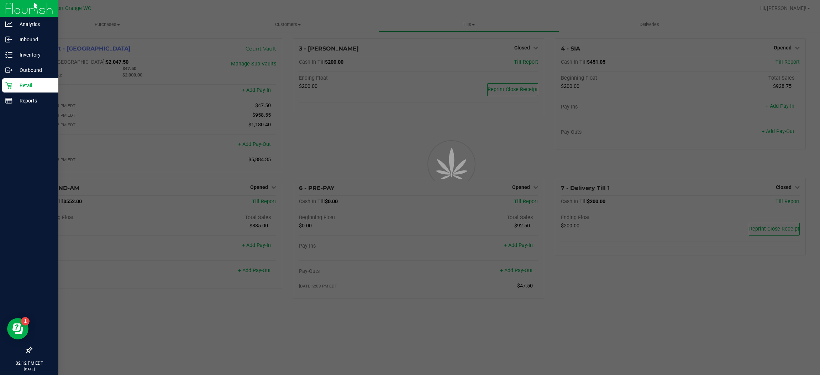  Describe the element at coordinates (9, 85) in the screenshot. I see `inline-svg: Retail` at that location.